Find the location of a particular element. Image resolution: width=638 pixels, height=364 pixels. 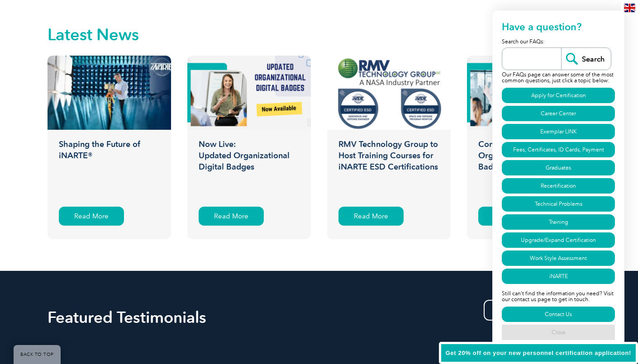

a: Recertification is located at coordinates (558, 186).